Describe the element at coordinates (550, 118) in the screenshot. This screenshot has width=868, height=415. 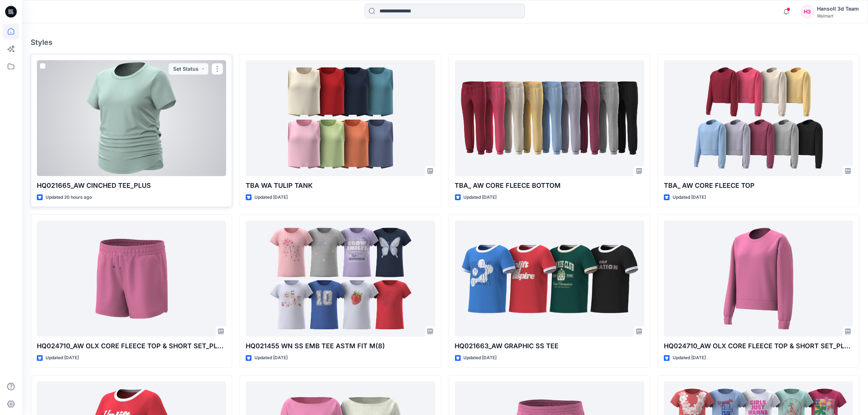
I see `a: TBA_ AW CORE FLEECE BOTTOM` at that location.